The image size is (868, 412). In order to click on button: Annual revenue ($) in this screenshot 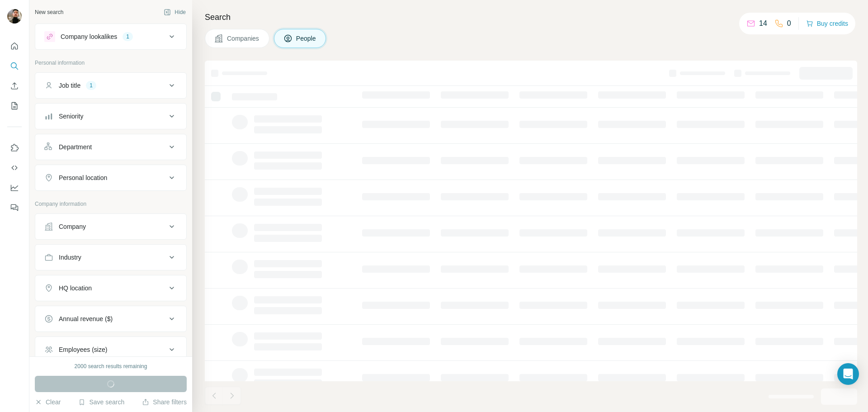, I will do `click(110, 319)`.